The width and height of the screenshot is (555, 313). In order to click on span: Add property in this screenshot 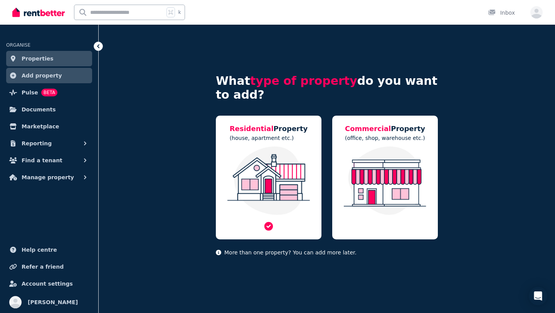, I will do `click(42, 76)`.